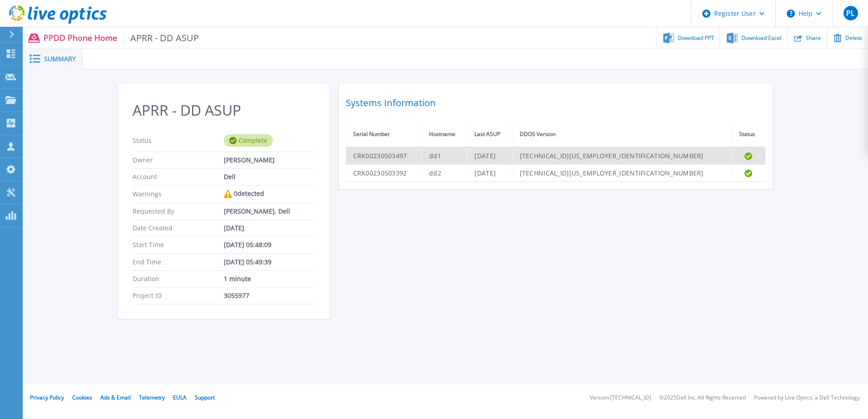 The image size is (868, 419). What do you see at coordinates (115, 397) in the screenshot?
I see `a: Ads & Email` at bounding box center [115, 397].